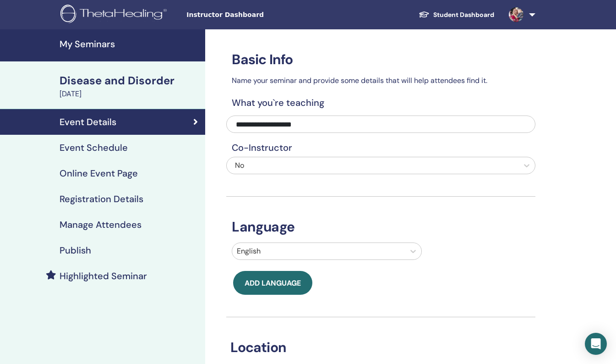  What do you see at coordinates (99, 173) in the screenshot?
I see `h4: Online Event Page` at bounding box center [99, 173].